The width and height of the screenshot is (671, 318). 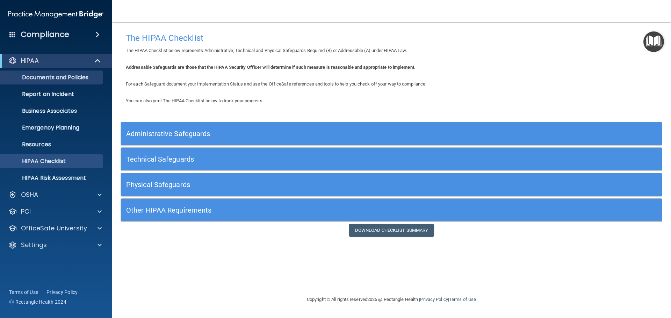 What do you see at coordinates (391, 230) in the screenshot?
I see `a: Download Checklist Summary` at bounding box center [391, 230].